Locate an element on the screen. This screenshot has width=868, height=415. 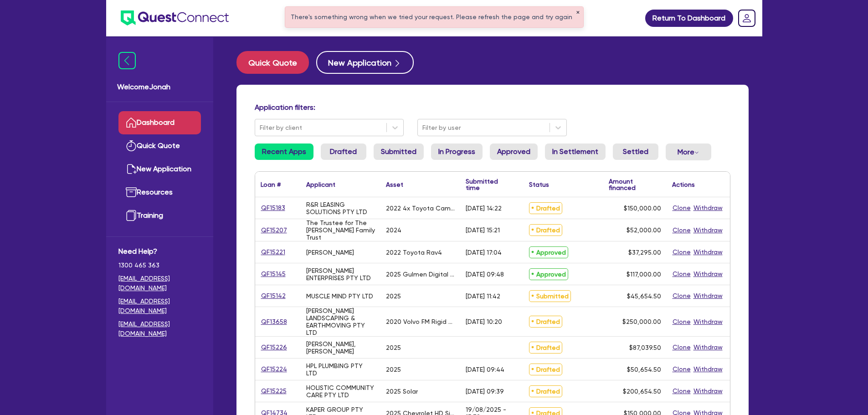
div: Asset is located at coordinates (394, 185).